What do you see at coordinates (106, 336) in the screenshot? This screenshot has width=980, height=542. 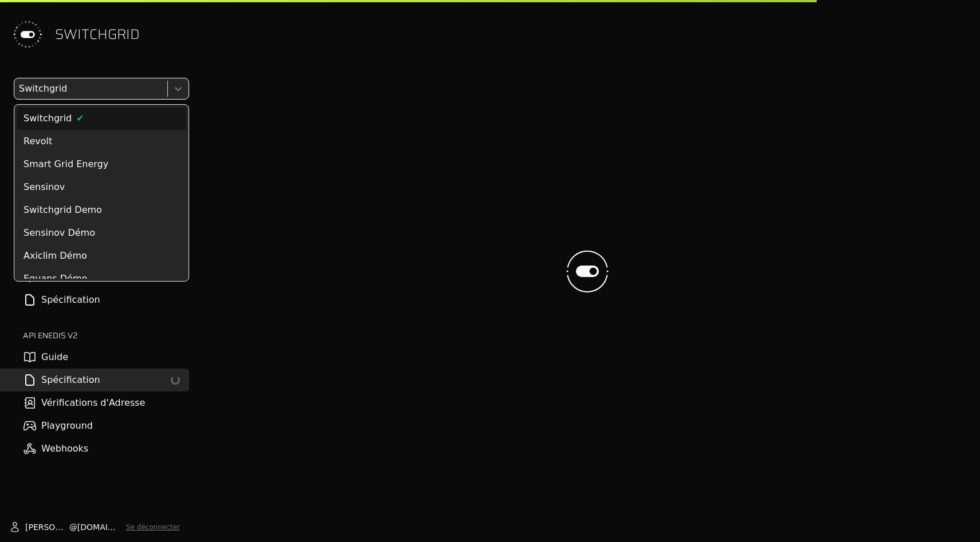 I see `h2: API ENEDIS v2` at bounding box center [106, 336].